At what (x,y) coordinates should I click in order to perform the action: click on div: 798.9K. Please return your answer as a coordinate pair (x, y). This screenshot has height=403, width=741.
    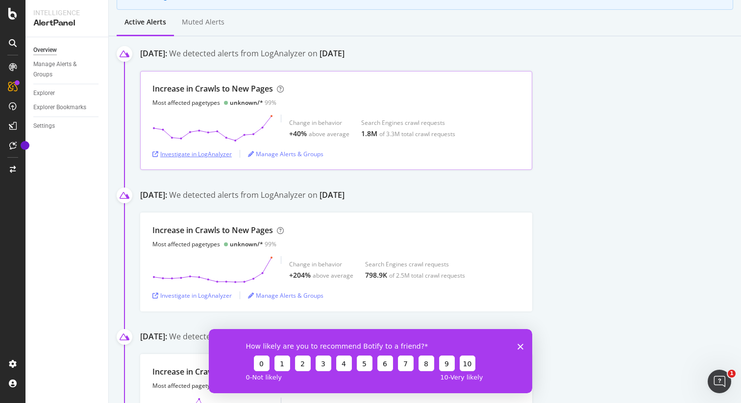
    Looking at the image, I should click on (376, 276).